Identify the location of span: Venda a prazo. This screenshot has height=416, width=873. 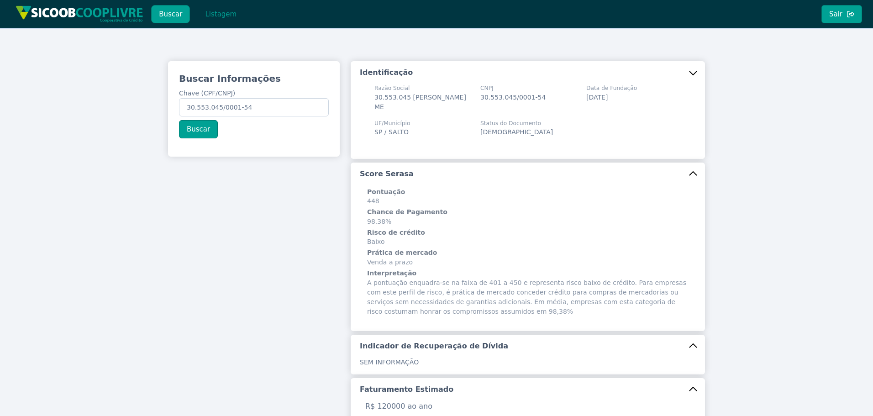
(528, 257).